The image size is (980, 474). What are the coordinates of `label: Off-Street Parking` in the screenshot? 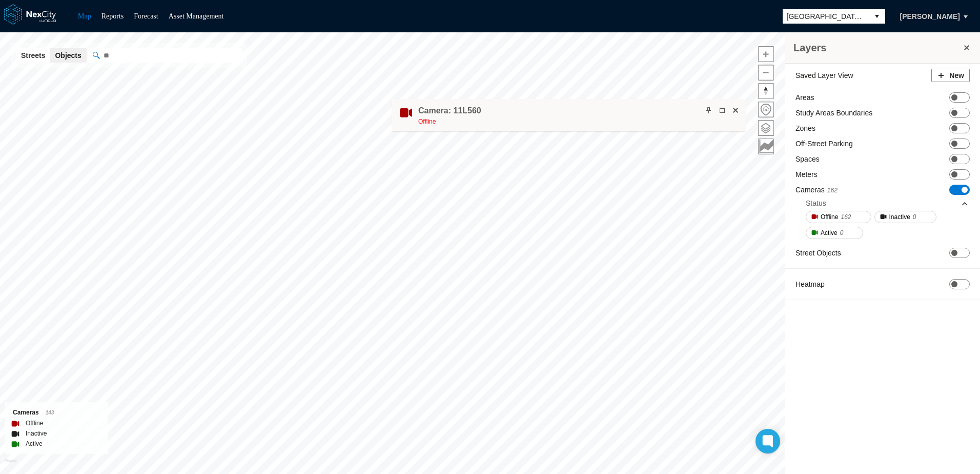 It's located at (824, 144).